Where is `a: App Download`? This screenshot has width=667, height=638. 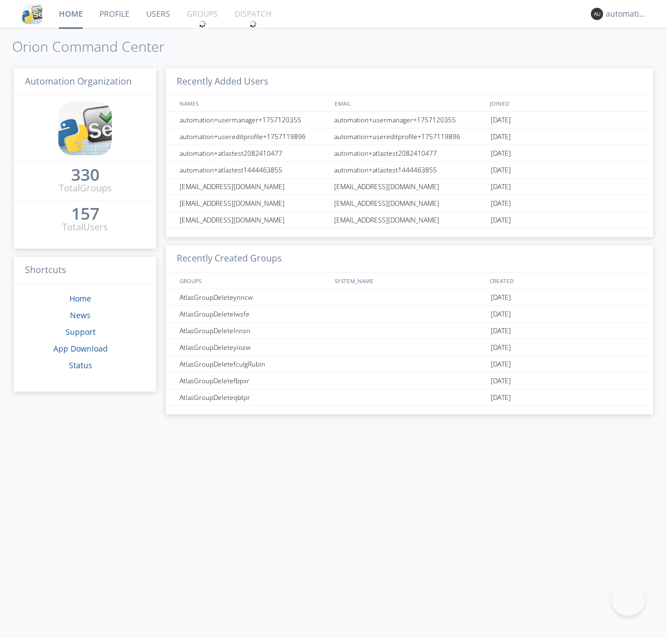 a: App Download is located at coordinates (81, 348).